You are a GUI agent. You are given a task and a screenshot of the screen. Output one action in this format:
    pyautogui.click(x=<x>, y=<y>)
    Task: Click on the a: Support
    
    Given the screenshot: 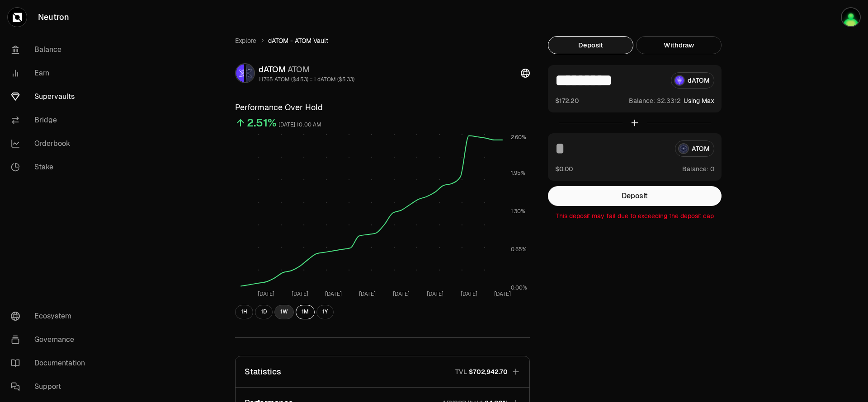 What is the action you would take?
    pyautogui.click(x=50, y=387)
    